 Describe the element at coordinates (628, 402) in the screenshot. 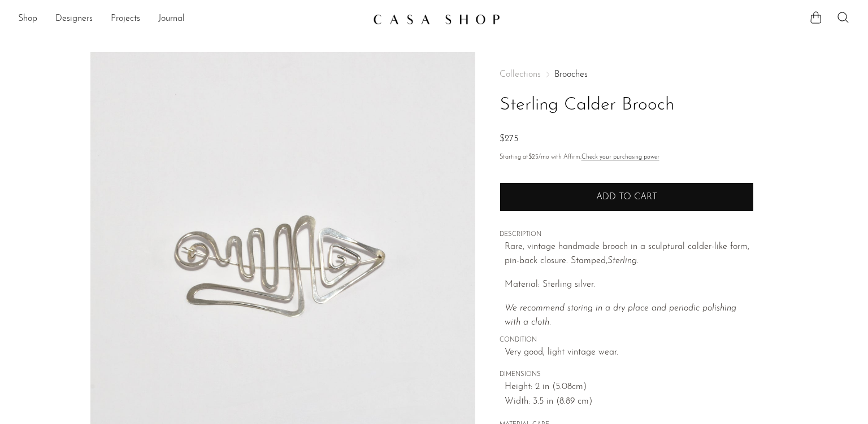

I see `span: Width: 3.5 in (8.89 cm)` at that location.